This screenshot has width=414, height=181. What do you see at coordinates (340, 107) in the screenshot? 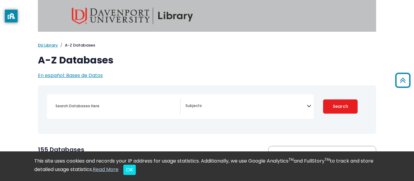
I see `button: Submit for Search Results` at bounding box center [340, 107].